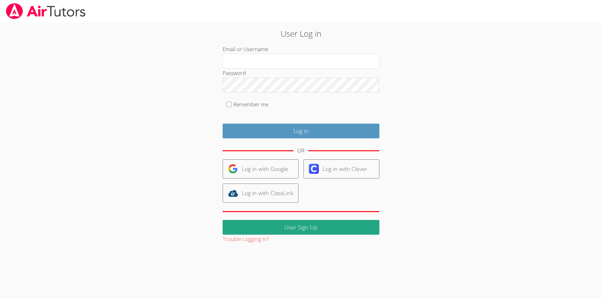 The height and width of the screenshot is (299, 602). What do you see at coordinates (233, 193) in the screenshot?
I see `img: classlink-logo-d6bb404cc1216ec64c9a2012d9dc4662098be43eaf13dc465df04b49fa7ab582.svg` at bounding box center [233, 193].